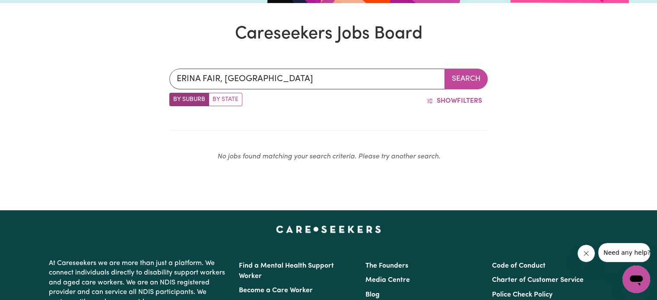 The height and width of the screenshot is (300, 657). What do you see at coordinates (538, 280) in the screenshot?
I see `a: Charter of Customer Service` at bounding box center [538, 280].